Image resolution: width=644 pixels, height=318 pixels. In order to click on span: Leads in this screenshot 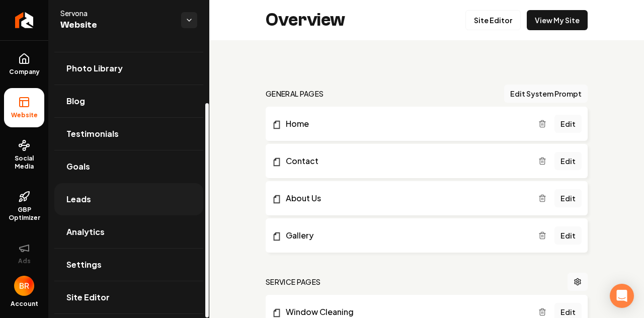, I will do `click(79, 200)`.